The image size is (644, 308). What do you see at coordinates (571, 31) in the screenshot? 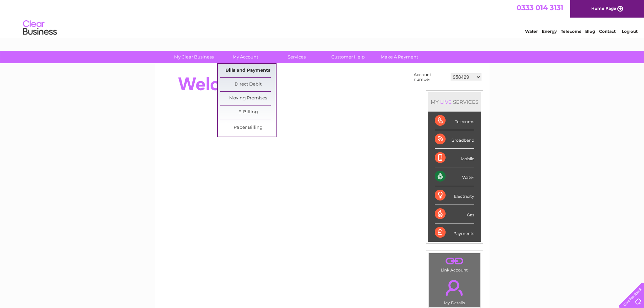
I see `a: Telecoms` at bounding box center [571, 31].